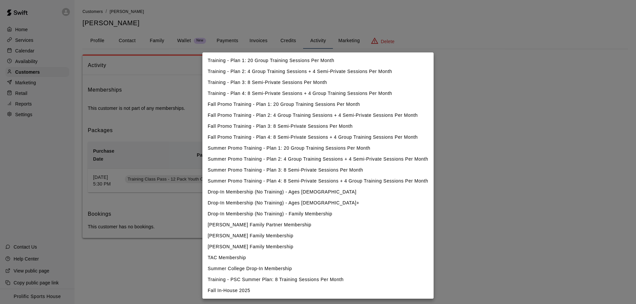 Image resolution: width=636 pixels, height=304 pixels. I want to click on li: Summer Promo Training - Plan 3: 8 Semi-Private Sessions Per Month, so click(318, 170).